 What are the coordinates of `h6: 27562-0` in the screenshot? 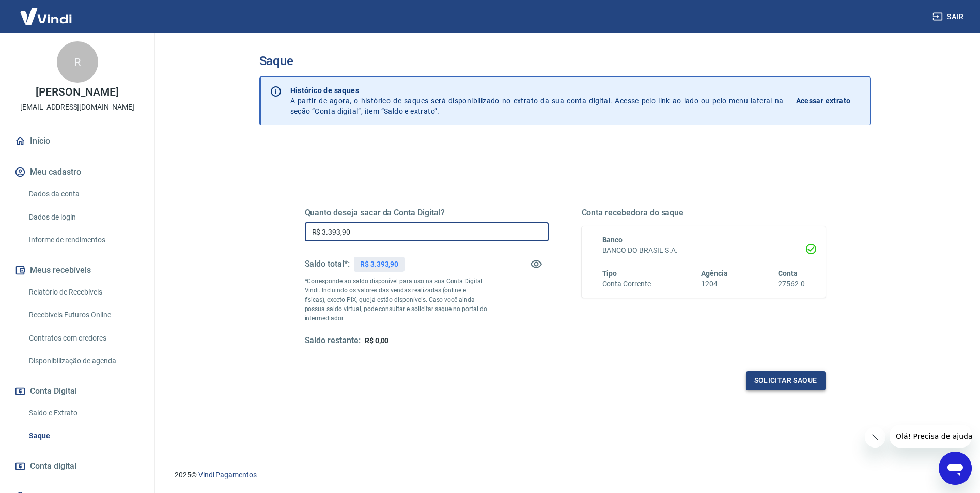 It's located at (792, 284).